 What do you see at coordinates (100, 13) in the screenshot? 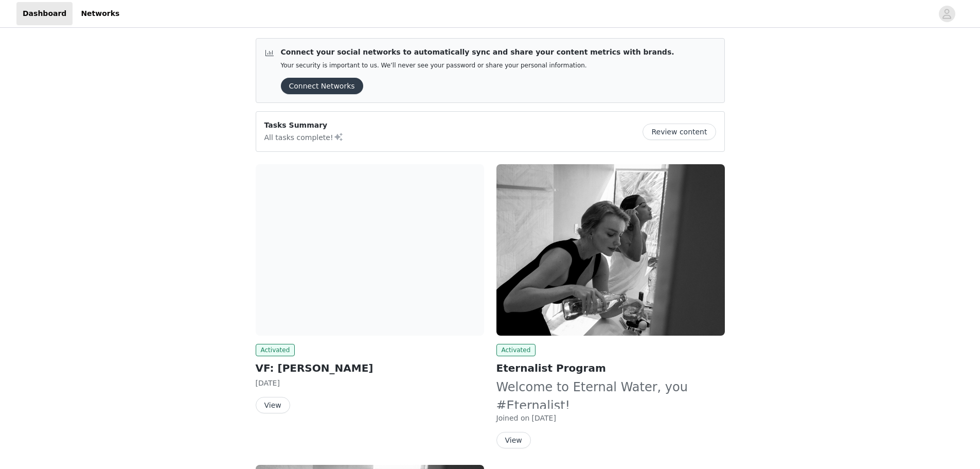
I see `a: Networks` at bounding box center [100, 13].